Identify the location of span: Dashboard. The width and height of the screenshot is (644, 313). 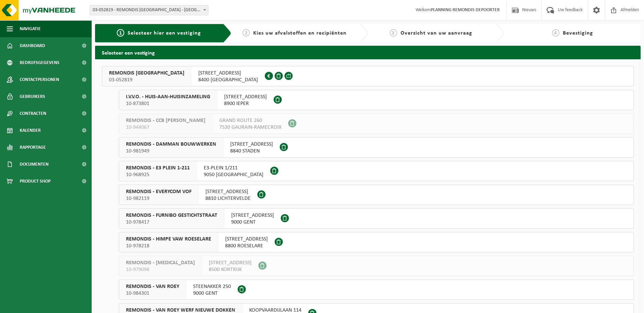
(32, 46).